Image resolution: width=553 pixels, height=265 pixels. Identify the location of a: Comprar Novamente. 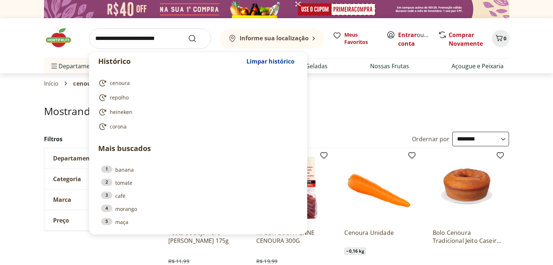
(466, 39).